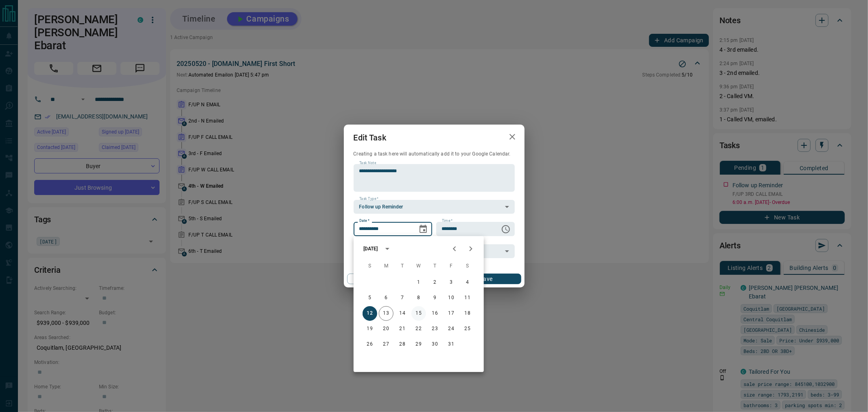 The height and width of the screenshot is (412, 868). What do you see at coordinates (368, 198) in the screenshot?
I see `label: Task Type` at bounding box center [368, 198].